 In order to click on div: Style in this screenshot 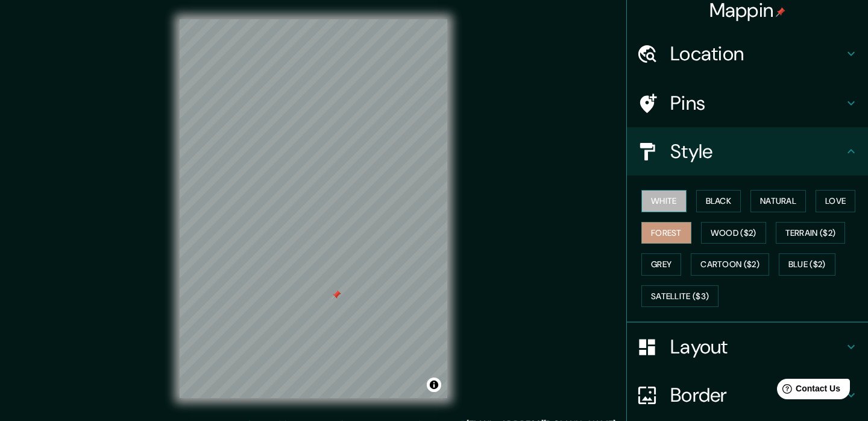, I will do `click(747, 151)`.